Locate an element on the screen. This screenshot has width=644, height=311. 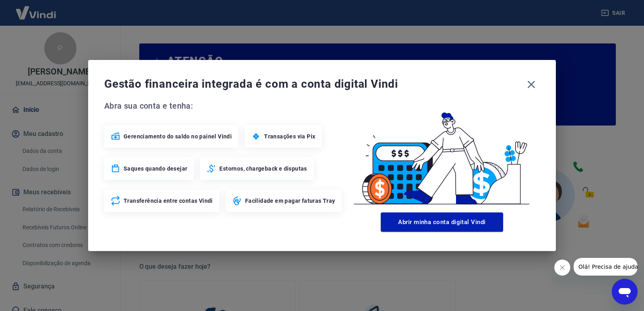
button: Abrir minha conta digital Vindi is located at coordinates (442, 222).